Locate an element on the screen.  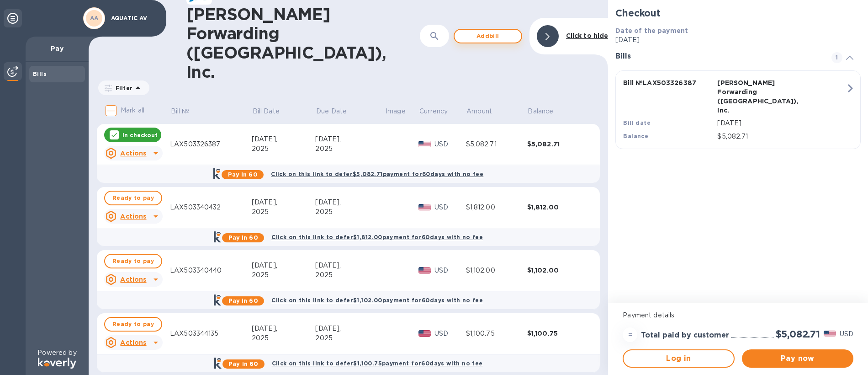
p: Image is located at coordinates (395, 111).